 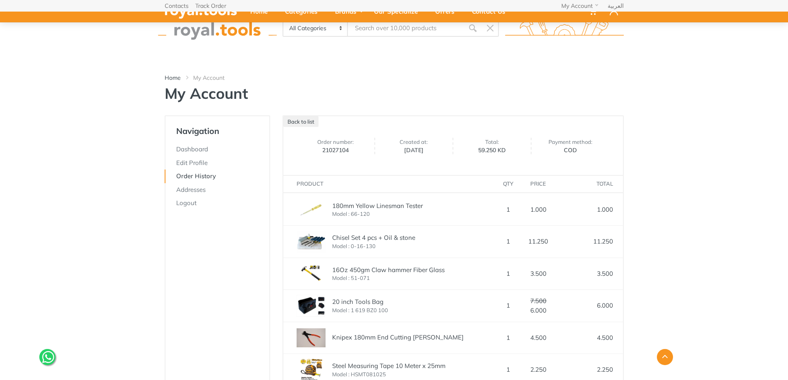 I want to click on span: 51-071, so click(x=360, y=278).